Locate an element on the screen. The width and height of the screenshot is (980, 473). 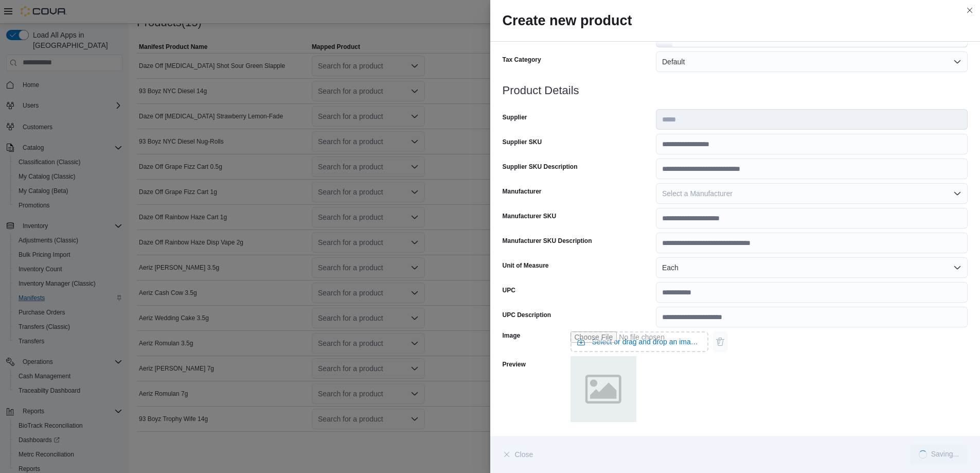
button: Select a Manufacturer is located at coordinates (812, 193).